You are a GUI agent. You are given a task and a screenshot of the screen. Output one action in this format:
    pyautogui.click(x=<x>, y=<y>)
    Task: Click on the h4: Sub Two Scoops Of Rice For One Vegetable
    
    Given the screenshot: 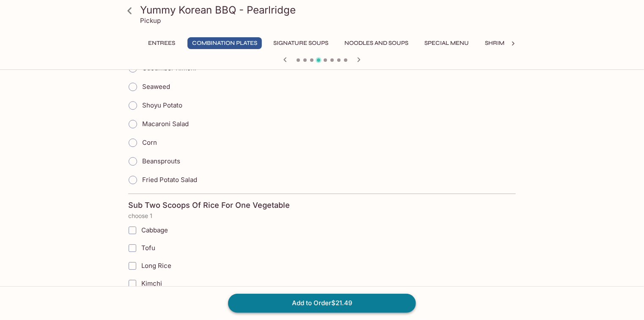 What is the action you would take?
    pyautogui.click(x=209, y=205)
    